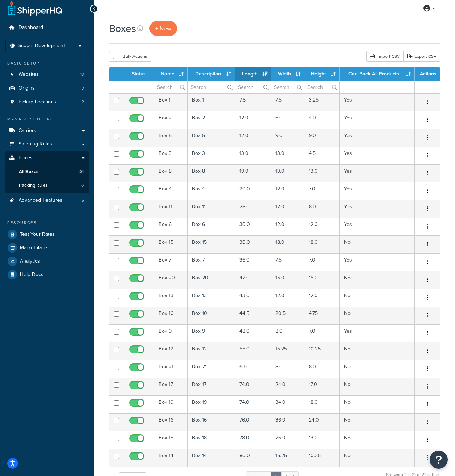 The height and width of the screenshot is (476, 455). What do you see at coordinates (34, 248) in the screenshot?
I see `span: Marketplace` at bounding box center [34, 248].